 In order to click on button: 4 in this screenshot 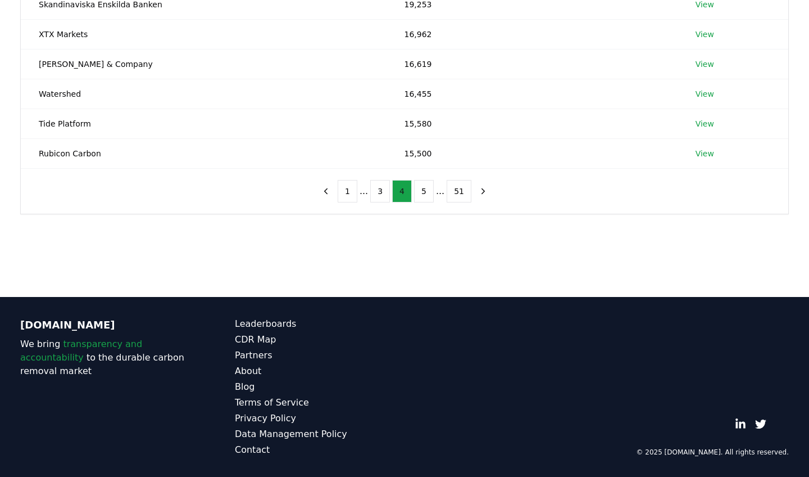, I will do `click(402, 191)`.